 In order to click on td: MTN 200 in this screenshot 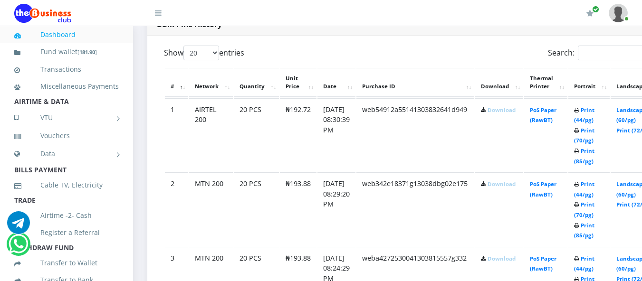, I will do `click(211, 209)`.